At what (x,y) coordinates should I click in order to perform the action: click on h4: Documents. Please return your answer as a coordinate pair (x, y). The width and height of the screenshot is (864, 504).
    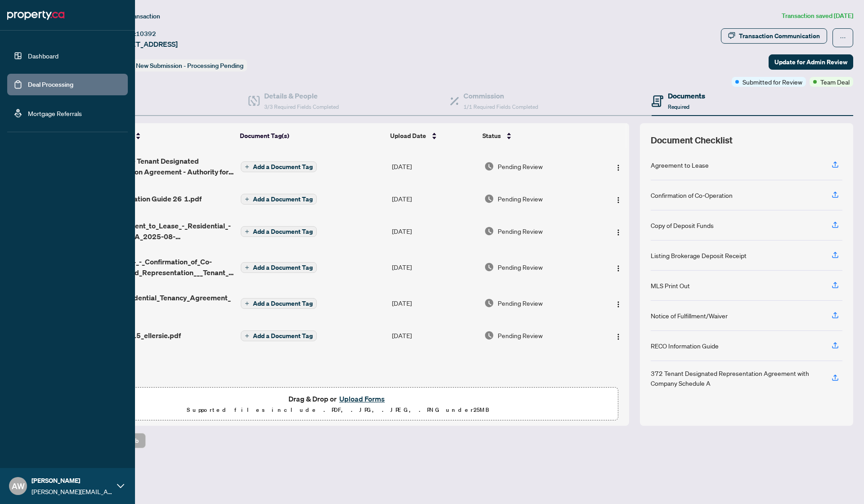
    Looking at the image, I should click on (686, 96).